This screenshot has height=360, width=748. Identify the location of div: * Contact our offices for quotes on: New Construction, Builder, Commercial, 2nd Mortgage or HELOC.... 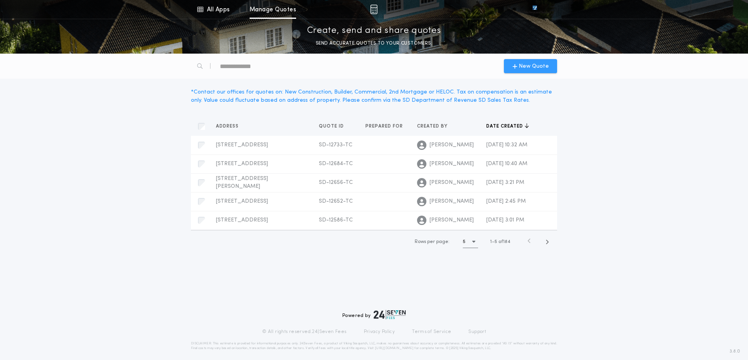
(374, 96).